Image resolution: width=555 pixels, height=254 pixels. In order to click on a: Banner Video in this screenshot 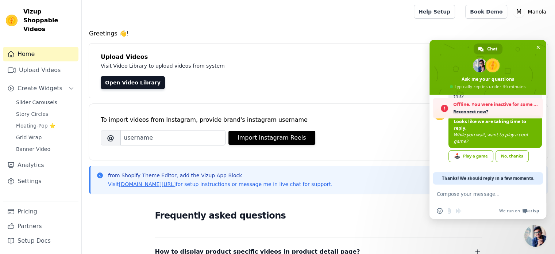, I will do `click(45, 149)`.